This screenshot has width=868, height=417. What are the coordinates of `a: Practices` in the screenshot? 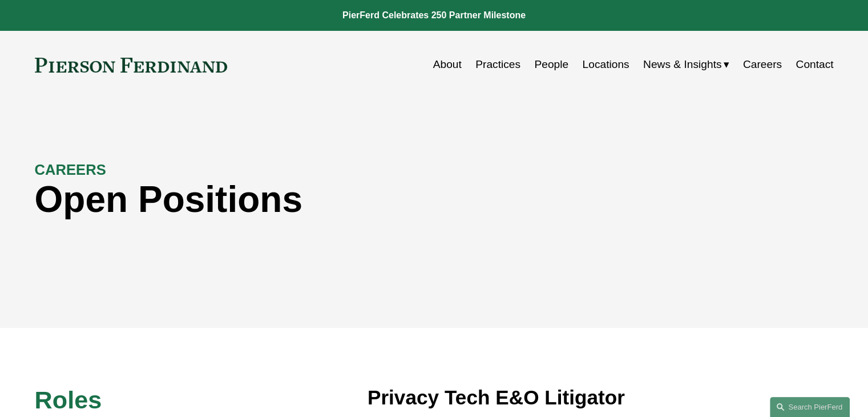 It's located at (498, 64).